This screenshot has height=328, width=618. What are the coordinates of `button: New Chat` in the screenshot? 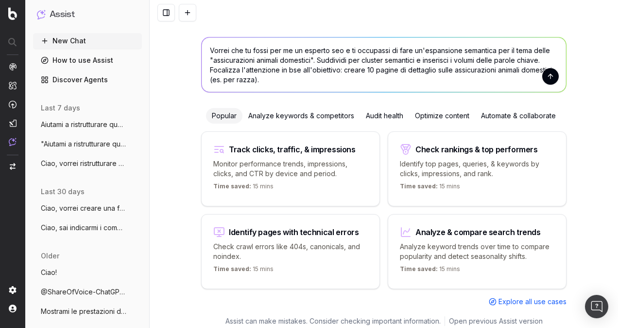 It's located at (88, 41).